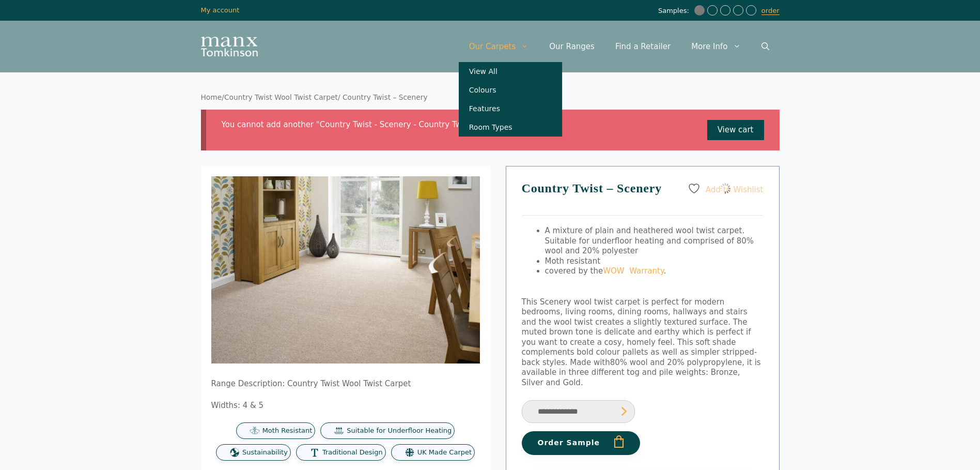 Image resolution: width=980 pixels, height=470 pixels. What do you see at coordinates (573, 261) in the screenshot?
I see `span: Moth resistant` at bounding box center [573, 261].